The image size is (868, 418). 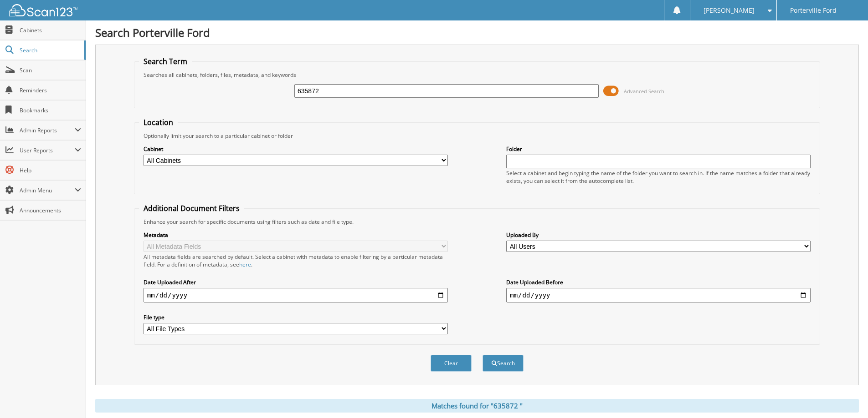 What do you see at coordinates (50, 110) in the screenshot?
I see `span: Bookmarks` at bounding box center [50, 110].